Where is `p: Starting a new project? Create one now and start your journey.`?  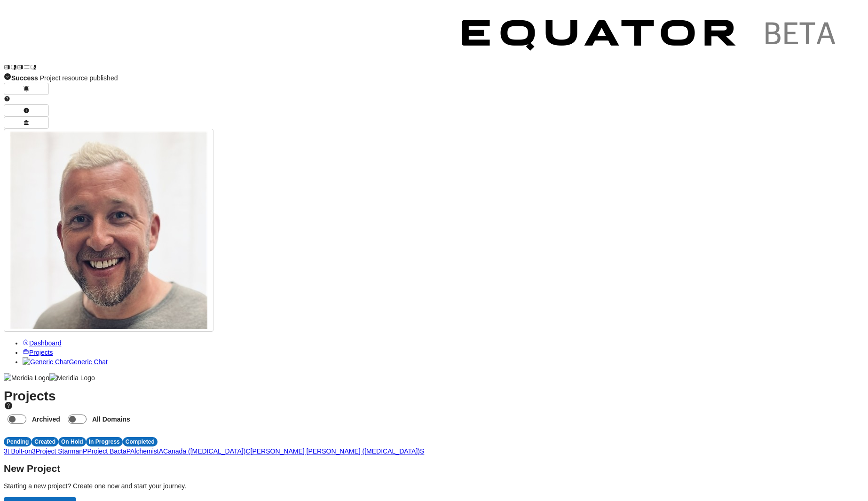
p: Starting a new project? Create one now and start your journey. is located at coordinates (434, 486).